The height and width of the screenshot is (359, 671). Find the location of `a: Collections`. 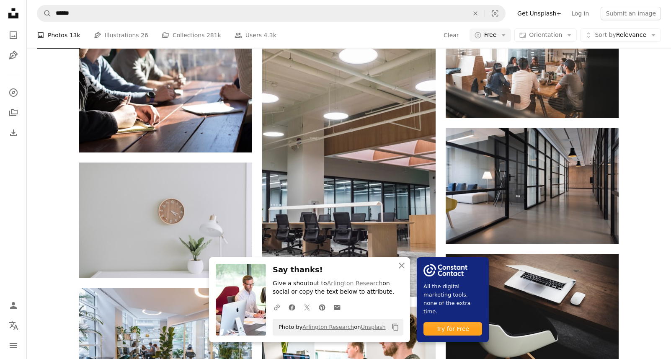

a: Collections is located at coordinates (13, 113).